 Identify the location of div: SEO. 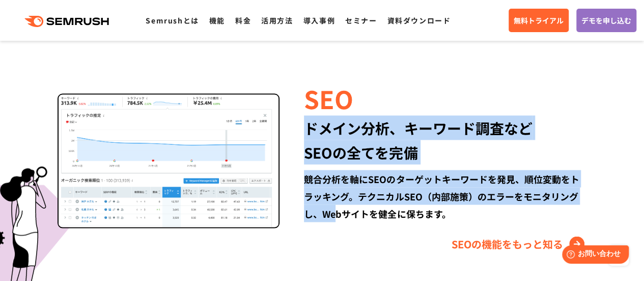
(445, 98).